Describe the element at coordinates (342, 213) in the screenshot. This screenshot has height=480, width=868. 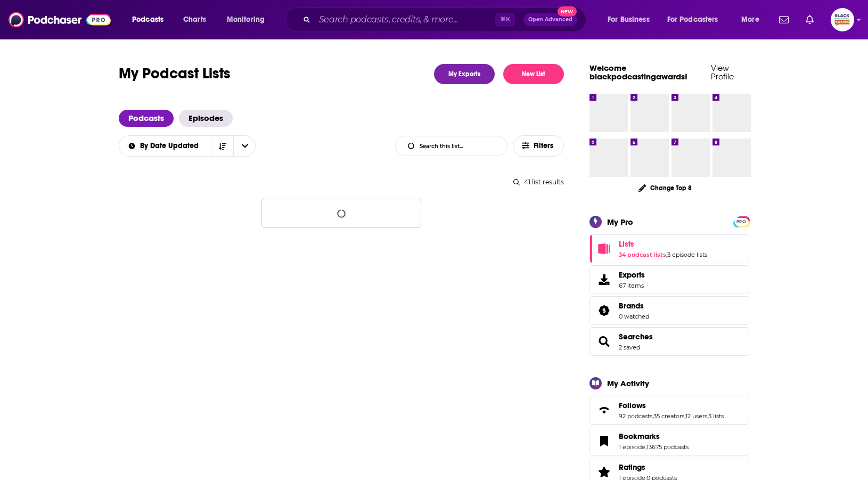
I see `button: Loading` at that location.